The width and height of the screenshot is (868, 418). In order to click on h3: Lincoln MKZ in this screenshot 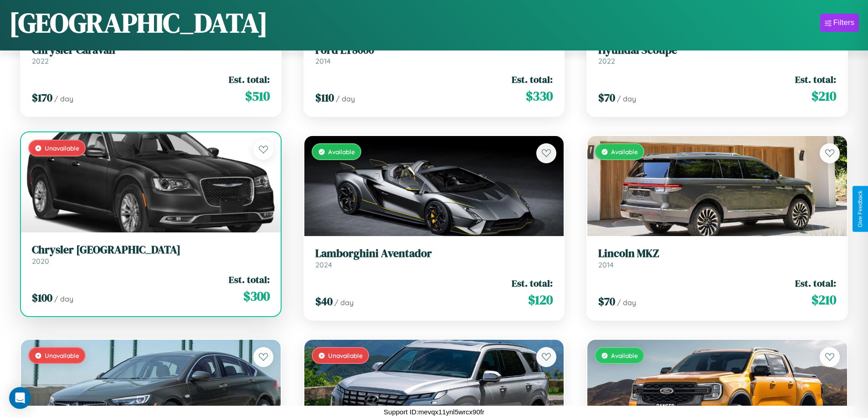, I will do `click(717, 253)`.